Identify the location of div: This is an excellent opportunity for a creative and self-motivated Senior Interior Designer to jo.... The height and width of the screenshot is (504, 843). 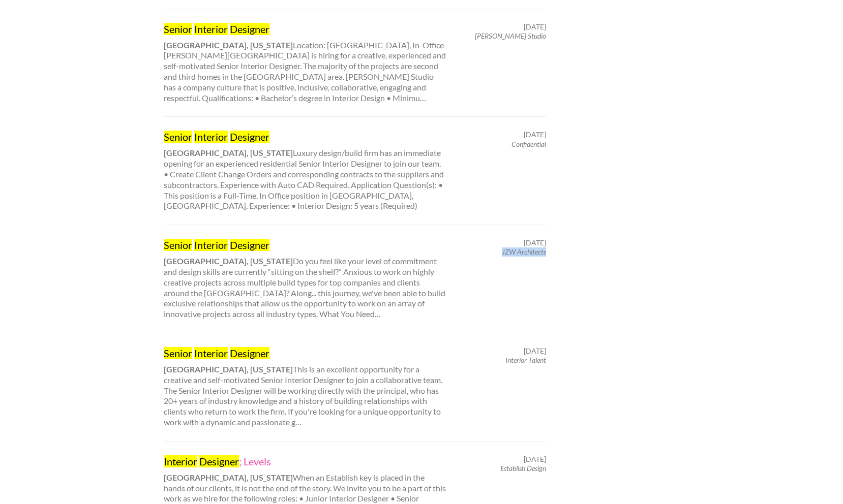
(305, 387).